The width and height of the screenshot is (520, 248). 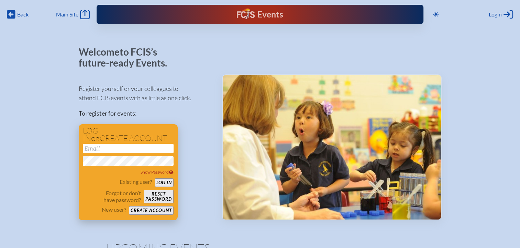 I want to click on span: Show Password, so click(x=157, y=172).